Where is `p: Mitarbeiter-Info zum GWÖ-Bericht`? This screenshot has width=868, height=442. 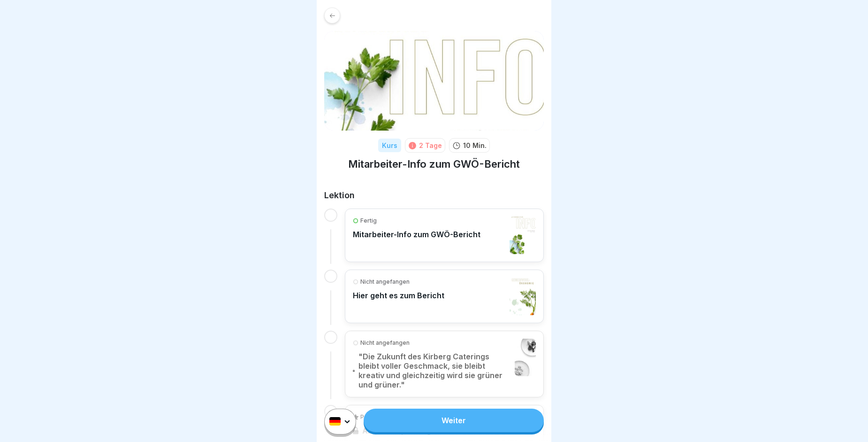
p: Mitarbeiter-Info zum GWÖ-Bericht is located at coordinates (417, 234).